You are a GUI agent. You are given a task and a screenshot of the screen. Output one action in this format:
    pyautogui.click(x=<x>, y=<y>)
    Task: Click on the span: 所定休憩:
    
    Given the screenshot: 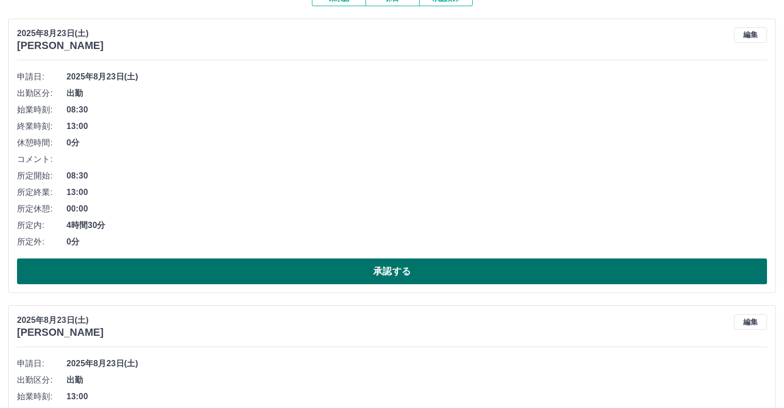 What is the action you would take?
    pyautogui.click(x=42, y=209)
    